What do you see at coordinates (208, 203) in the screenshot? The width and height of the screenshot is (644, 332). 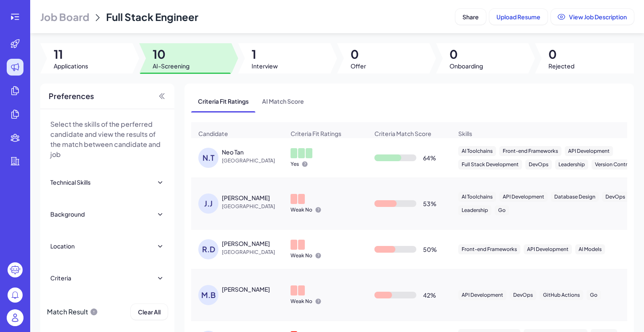 I see `div: J.J` at bounding box center [208, 203].